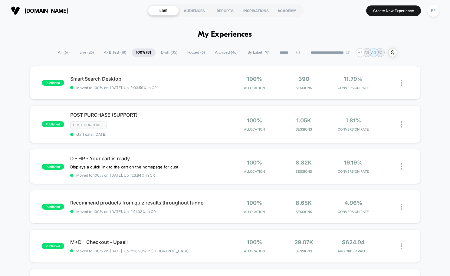  I want to click on span: Displays a quick link to the cart on the homepage for customers who've added at least 1 item to t..., so click(126, 167).